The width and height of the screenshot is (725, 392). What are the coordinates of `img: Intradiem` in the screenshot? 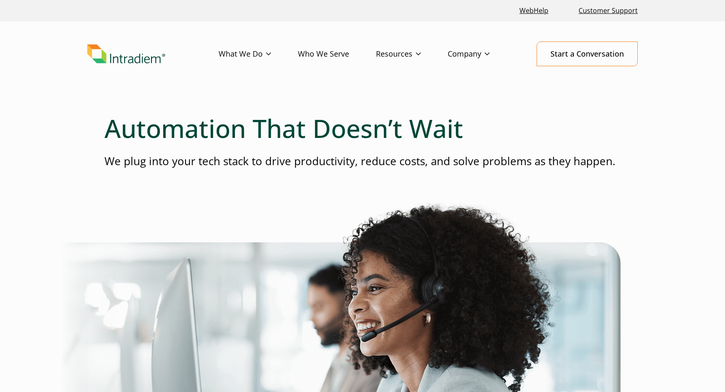 It's located at (126, 54).